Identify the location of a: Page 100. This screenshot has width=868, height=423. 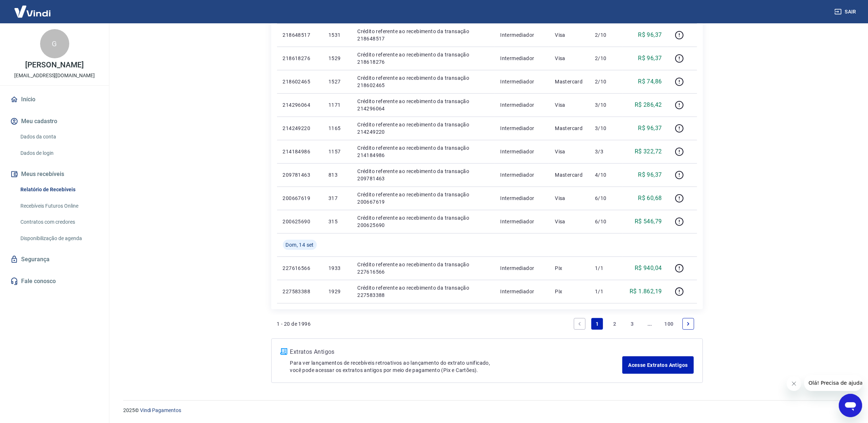
(669, 324).